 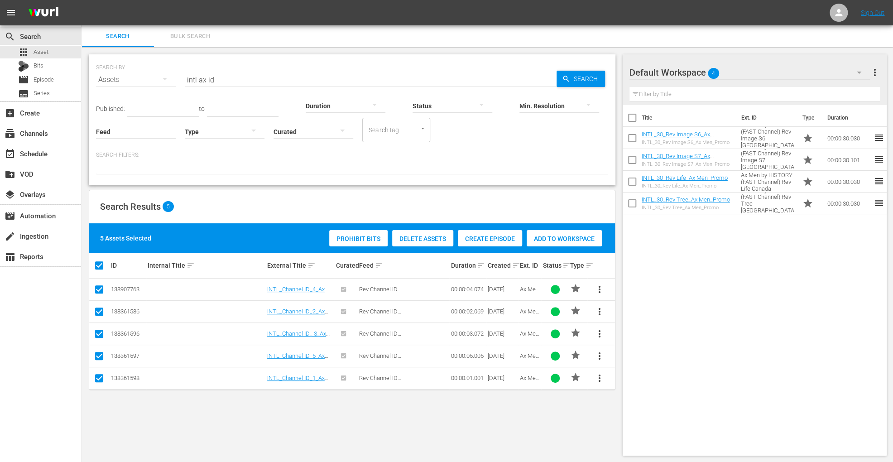 What do you see at coordinates (190, 36) in the screenshot?
I see `span: Bulk Search` at bounding box center [190, 36].